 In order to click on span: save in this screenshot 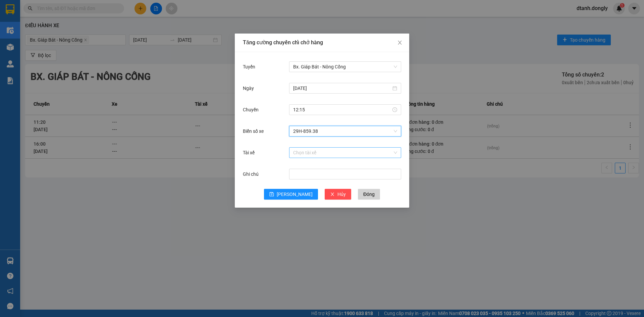, I will do `click(272, 194)`.